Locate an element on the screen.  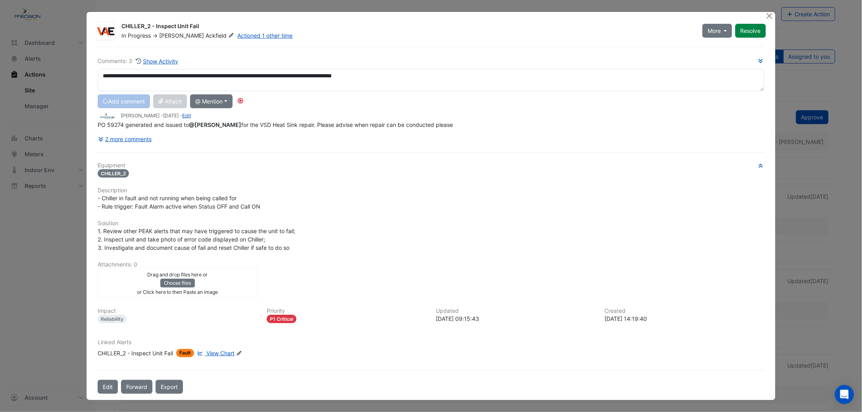
span: In Progress is located at coordinates (136, 35).